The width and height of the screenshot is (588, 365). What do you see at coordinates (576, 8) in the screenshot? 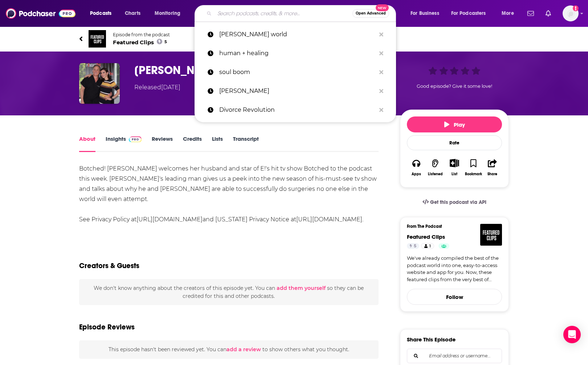
I see `svg: Add a profile image` at bounding box center [576, 8].